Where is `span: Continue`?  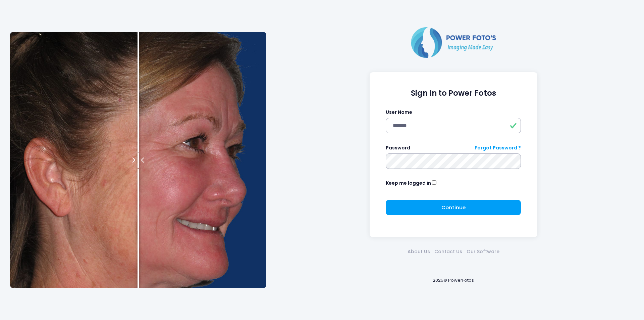
span: Continue is located at coordinates (454, 207).